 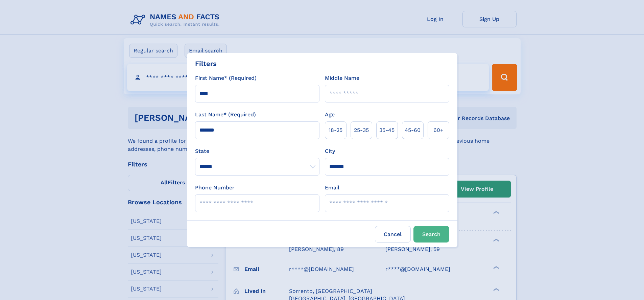 I want to click on span: 18‑25, so click(x=336, y=130).